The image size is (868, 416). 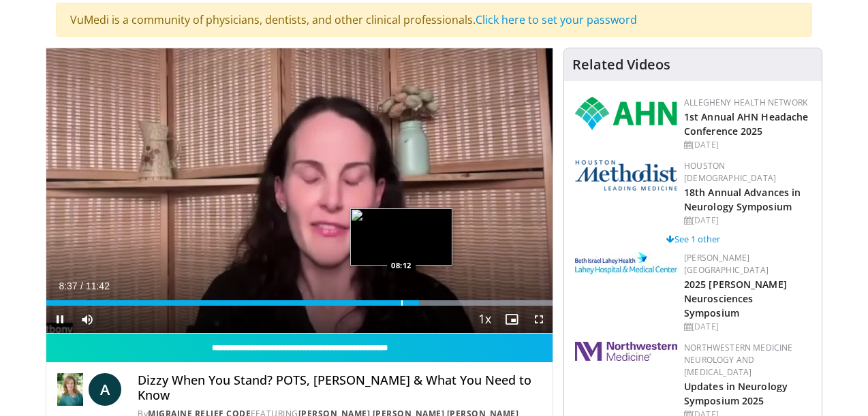 I want to click on button: Mute, so click(x=87, y=319).